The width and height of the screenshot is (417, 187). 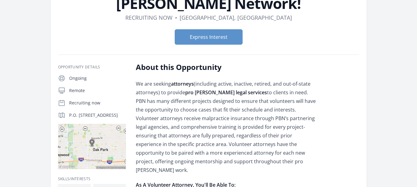 What do you see at coordinates (97, 103) in the screenshot?
I see `p: Recruiting now` at bounding box center [97, 103].